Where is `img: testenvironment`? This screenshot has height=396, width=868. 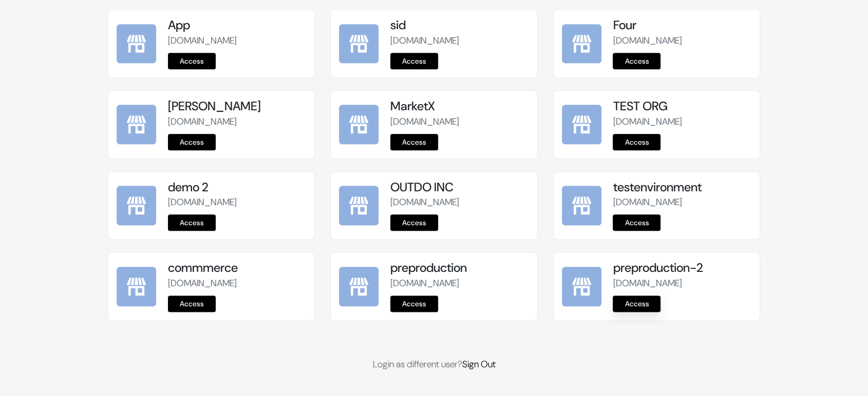 img: testenvironment is located at coordinates (581, 205).